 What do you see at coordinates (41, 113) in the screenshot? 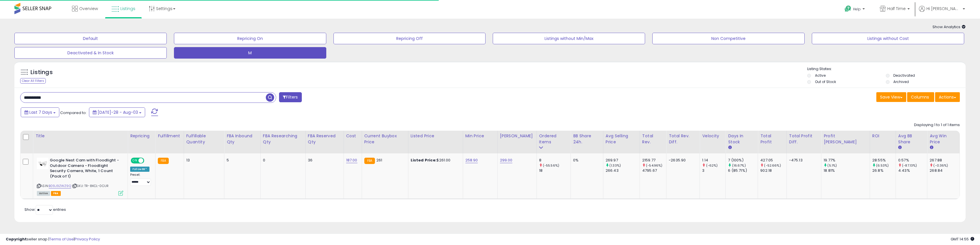
I see `span: Last 7 Days` at bounding box center [41, 113].